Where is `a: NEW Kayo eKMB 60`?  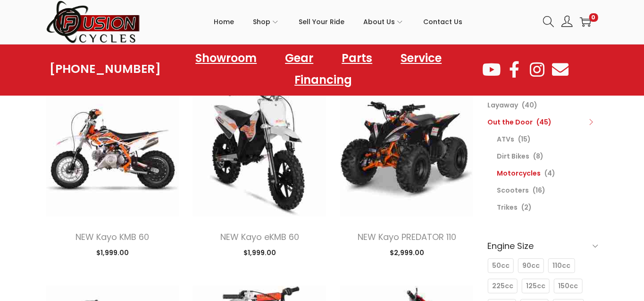 a: NEW Kayo eKMB 60 is located at coordinates (259, 236).